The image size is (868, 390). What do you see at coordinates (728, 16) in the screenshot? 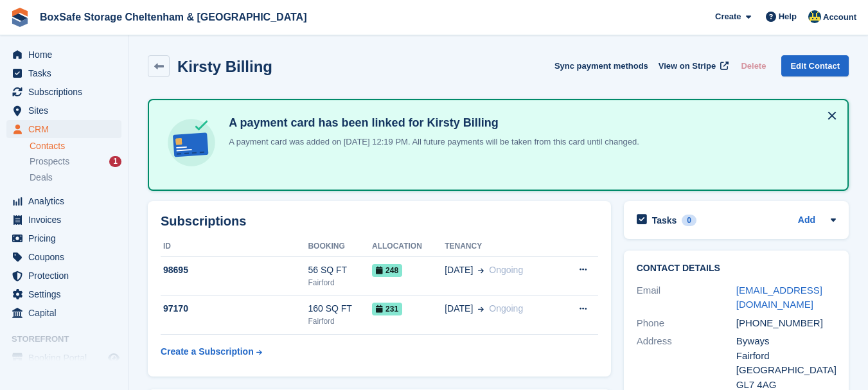
I see `span: Create` at bounding box center [728, 16].